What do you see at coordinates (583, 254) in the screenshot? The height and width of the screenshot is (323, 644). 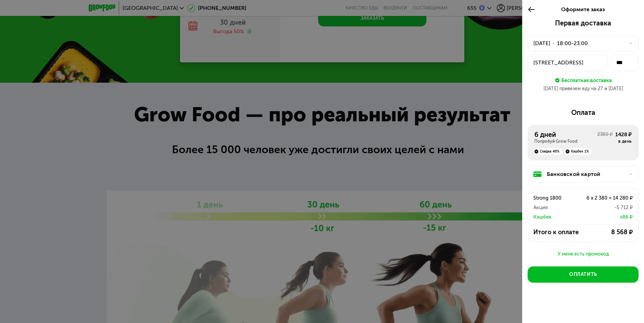 I see `button: У меня есть промокод` at bounding box center [583, 254].